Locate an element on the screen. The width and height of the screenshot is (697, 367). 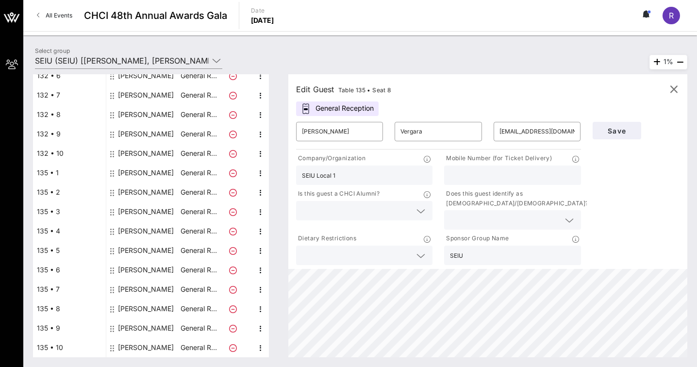
div: General Reception is located at coordinates (337, 109).